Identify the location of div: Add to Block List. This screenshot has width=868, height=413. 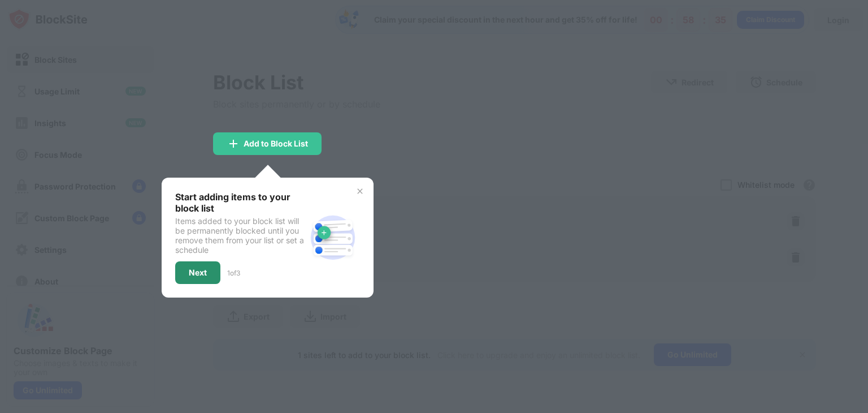
(276, 143).